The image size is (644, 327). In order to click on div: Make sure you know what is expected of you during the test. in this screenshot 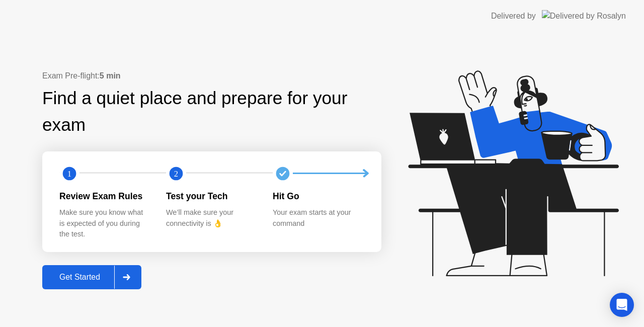, I will do `click(105, 223)`.